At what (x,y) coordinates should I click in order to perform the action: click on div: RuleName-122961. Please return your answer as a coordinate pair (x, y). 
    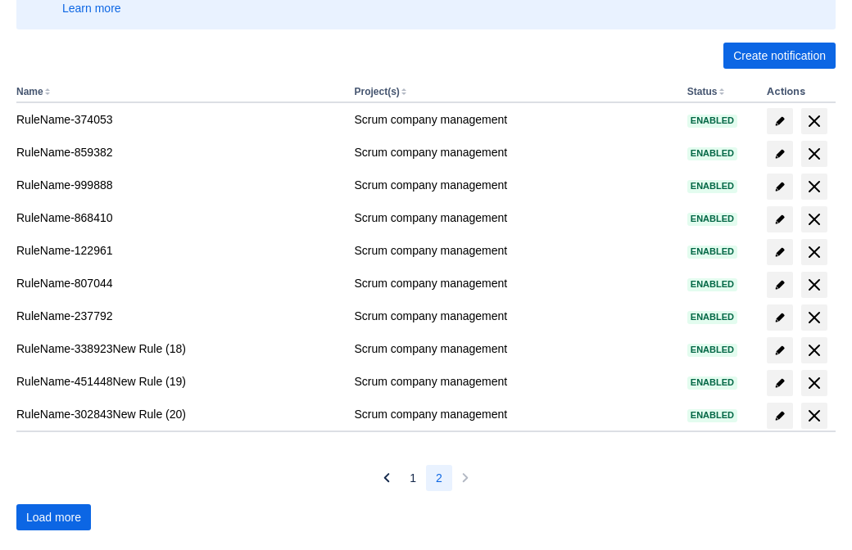
    Looking at the image, I should click on (178, 251).